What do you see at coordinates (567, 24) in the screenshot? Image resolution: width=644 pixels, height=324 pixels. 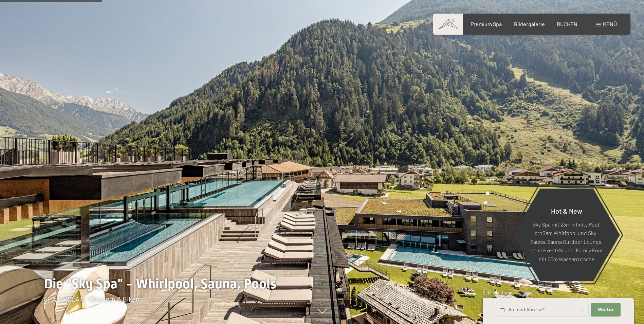 I see `a: BUCHEN` at bounding box center [567, 24].